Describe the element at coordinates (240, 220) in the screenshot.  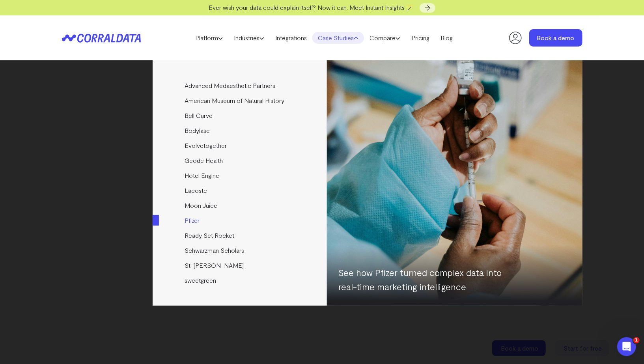
I see `a: Pfizer` at that location.